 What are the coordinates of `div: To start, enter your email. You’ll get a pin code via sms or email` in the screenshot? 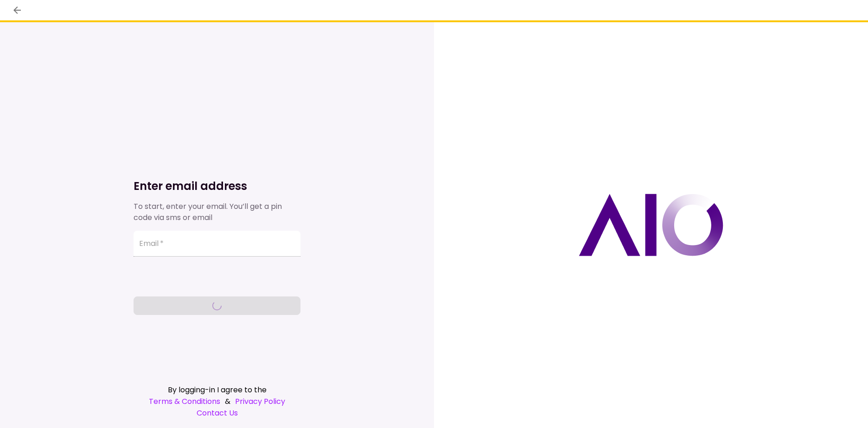 It's located at (217, 212).